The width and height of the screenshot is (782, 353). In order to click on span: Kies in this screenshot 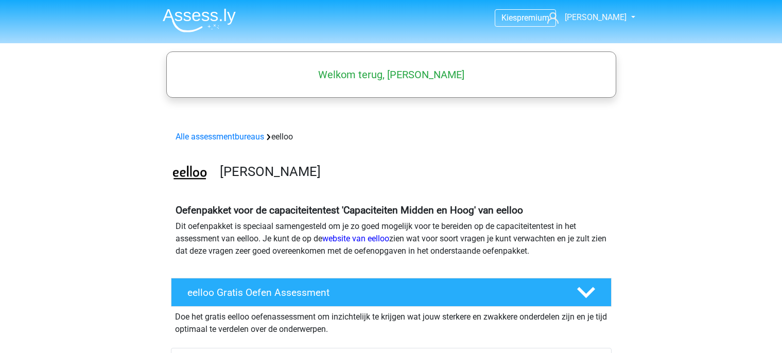, I will do `click(509, 18)`.